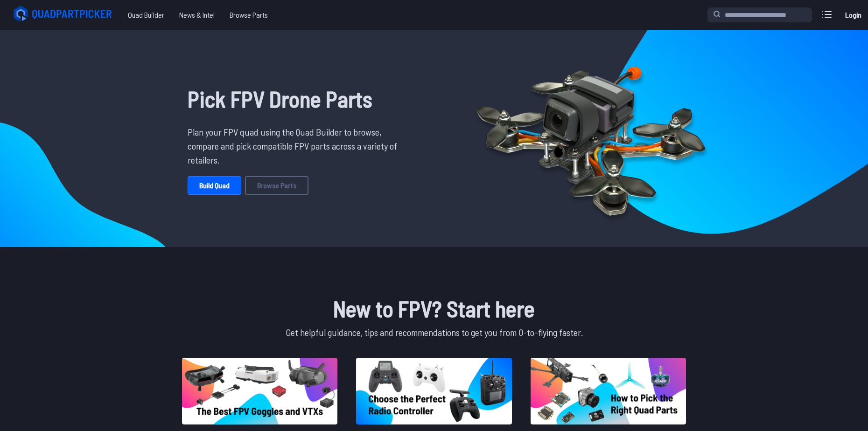 The image size is (868, 431). Describe the element at coordinates (296, 146) in the screenshot. I see `p: Plan your FPV quad using the Quad Builder to browse, compare and pick compatible FPV parts across...` at that location.